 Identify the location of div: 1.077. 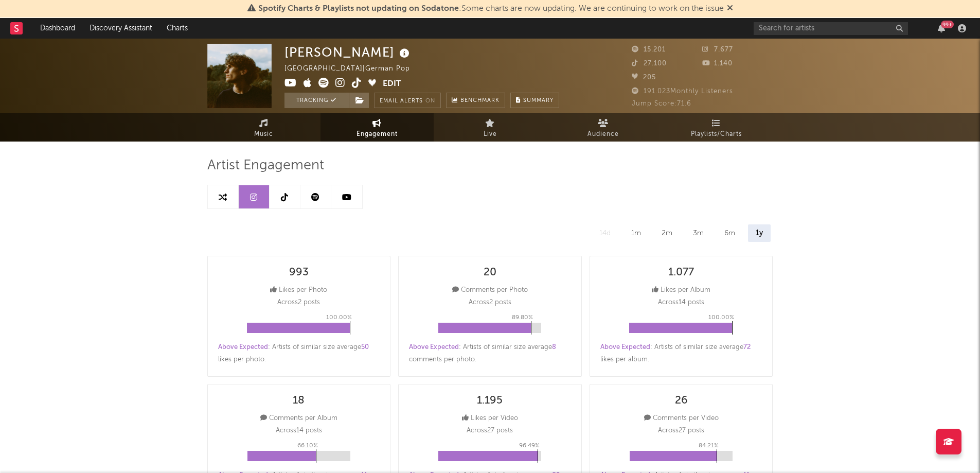
(681, 273).